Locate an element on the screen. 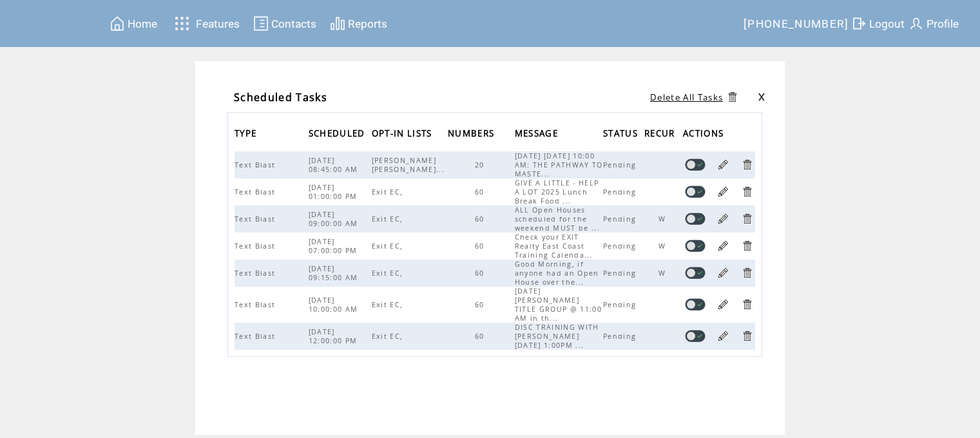  span: Profile is located at coordinates (943, 24).